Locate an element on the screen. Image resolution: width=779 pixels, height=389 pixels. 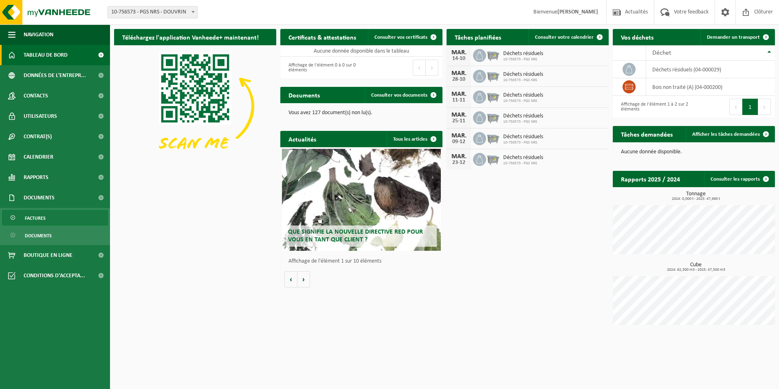
span: 2024: 62,500 m3 - 2025: 47,500 m3 is located at coordinates (696, 270).